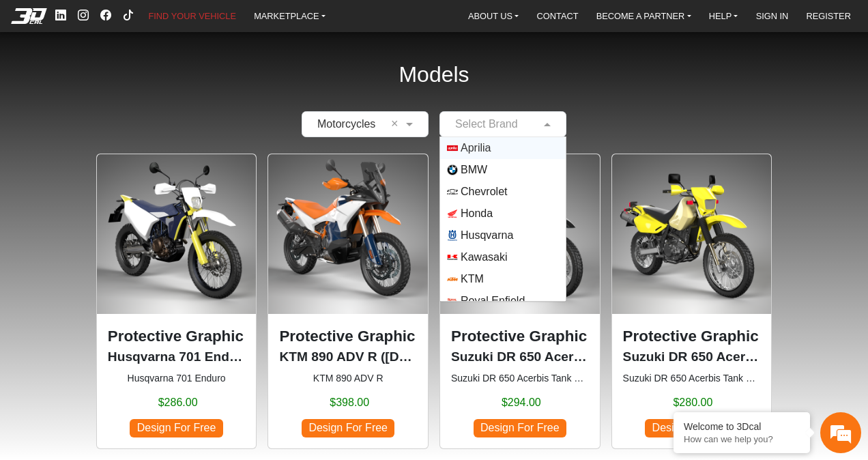 The height and width of the screenshot is (460, 868). What do you see at coordinates (692, 357) in the screenshot?
I see `p: Suzuki DR 650 Acerbis Tank 5.3 Gl (1996-2024)` at bounding box center [692, 357].